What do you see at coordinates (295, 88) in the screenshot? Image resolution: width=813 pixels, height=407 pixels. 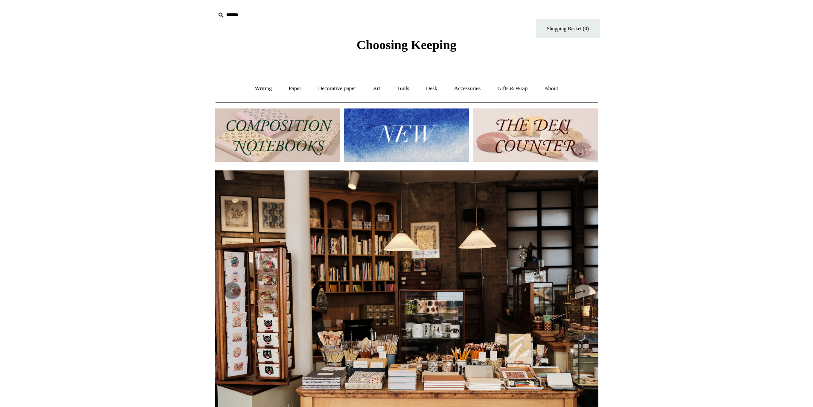 I see `a: Paper` at bounding box center [295, 88].